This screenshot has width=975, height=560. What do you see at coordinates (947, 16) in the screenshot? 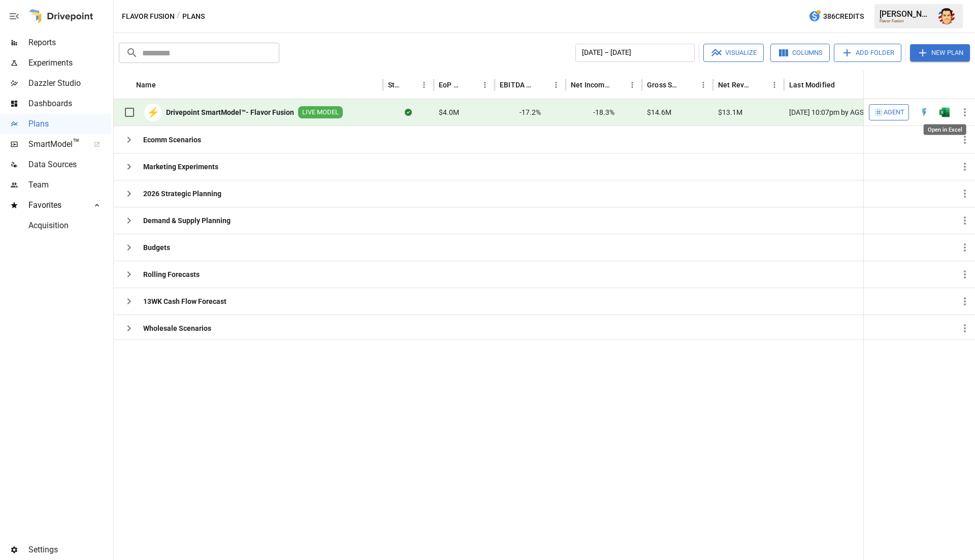
I see `img: Austin Gardner-Smith` at bounding box center [947, 16].